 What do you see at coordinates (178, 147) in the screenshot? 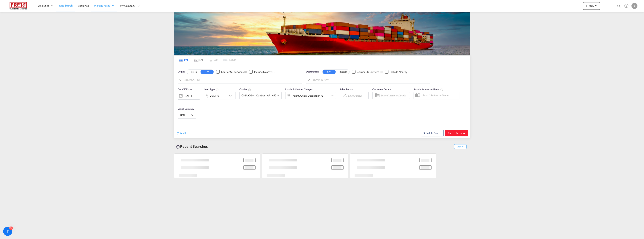
I see `md-icon: icon-backup-restore` at bounding box center [178, 147].